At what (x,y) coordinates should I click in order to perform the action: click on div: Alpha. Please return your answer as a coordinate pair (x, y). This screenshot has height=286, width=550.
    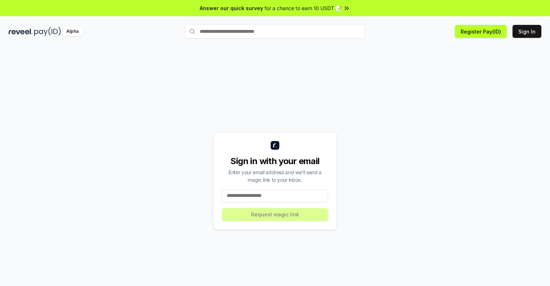
    Looking at the image, I should click on (72, 31).